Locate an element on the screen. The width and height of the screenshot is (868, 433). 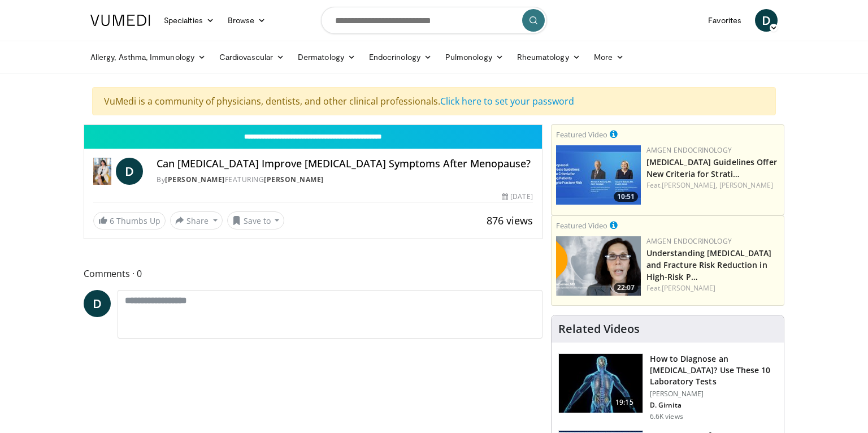
span: 876 views is located at coordinates (510, 221).